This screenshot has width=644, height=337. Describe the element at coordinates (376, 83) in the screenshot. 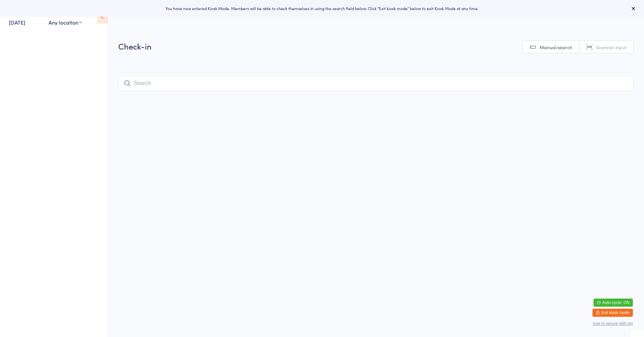

I see `input: Search` at that location.